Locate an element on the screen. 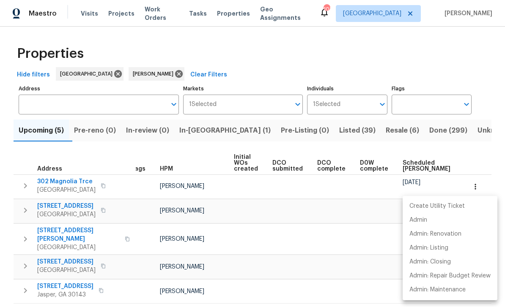 This screenshot has width=505, height=307. p: Admin: Renovation is located at coordinates (435, 234).